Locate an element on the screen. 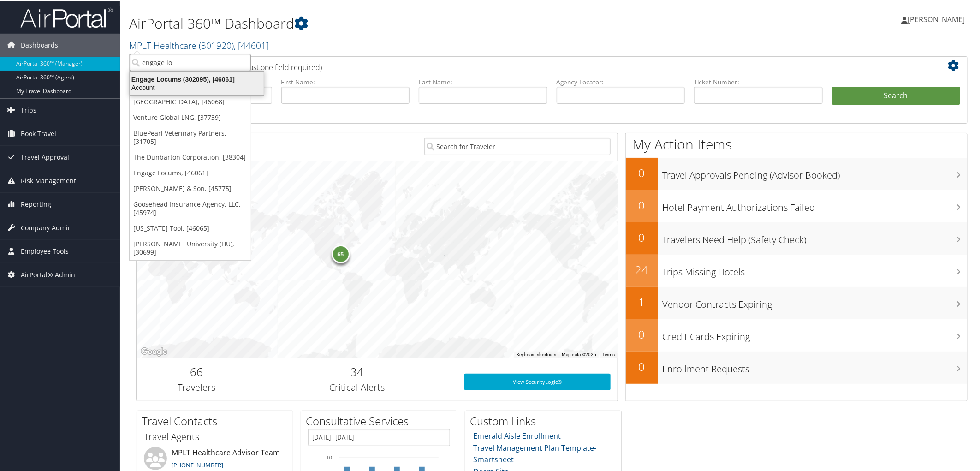 This screenshot has width=980, height=471. h2: Custom Links is located at coordinates (545, 420).